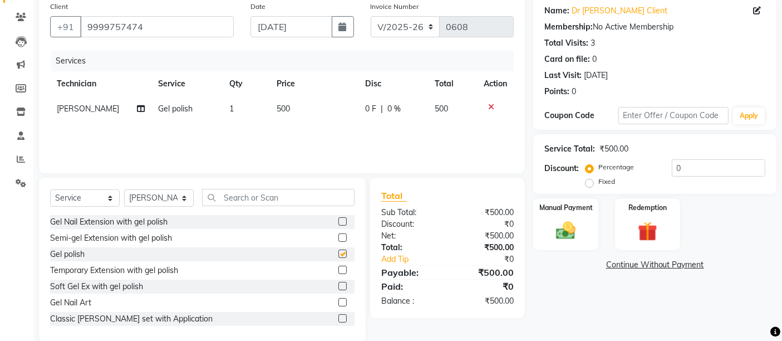 The image size is (782, 341). I want to click on div: Card on file:, so click(568, 59).